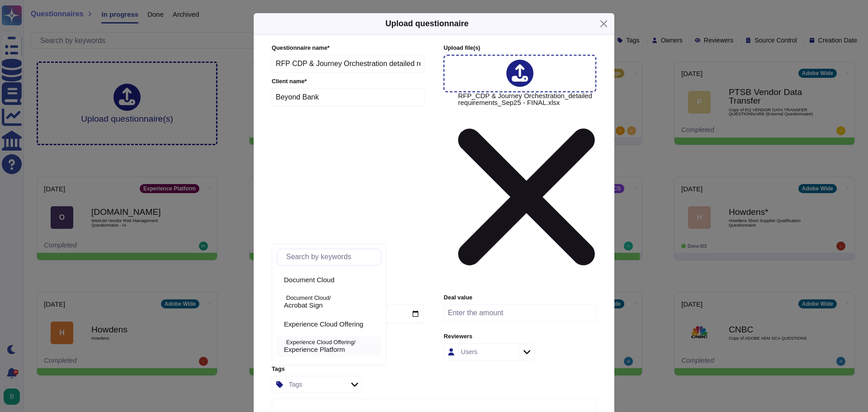 The height and width of the screenshot is (412, 868). I want to click on button: Close, so click(604, 23).